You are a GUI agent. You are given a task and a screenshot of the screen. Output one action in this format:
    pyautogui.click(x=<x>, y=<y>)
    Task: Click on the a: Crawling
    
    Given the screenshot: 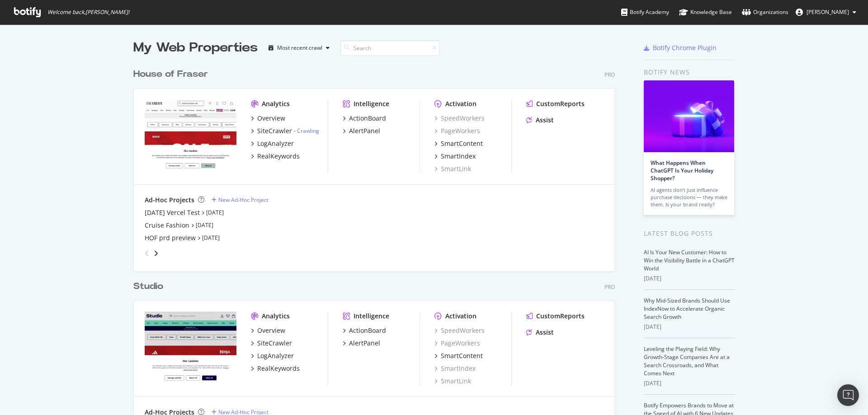 What is the action you would take?
    pyautogui.click(x=308, y=131)
    